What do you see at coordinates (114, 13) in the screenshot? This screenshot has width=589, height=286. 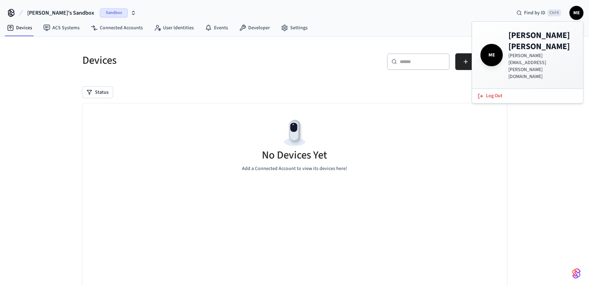 I see `span: Sandbox` at bounding box center [114, 13].